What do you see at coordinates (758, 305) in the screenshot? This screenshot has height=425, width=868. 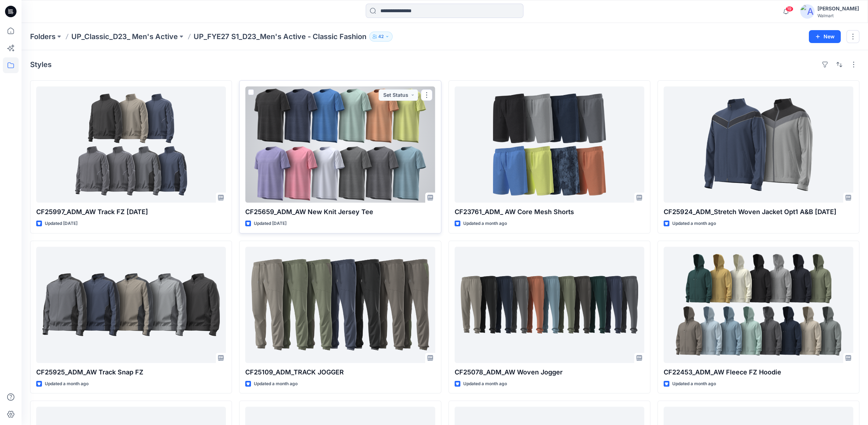 I see `a: CF22453_ADM_AW Fleece FZ Hoodie` at bounding box center [758, 305].